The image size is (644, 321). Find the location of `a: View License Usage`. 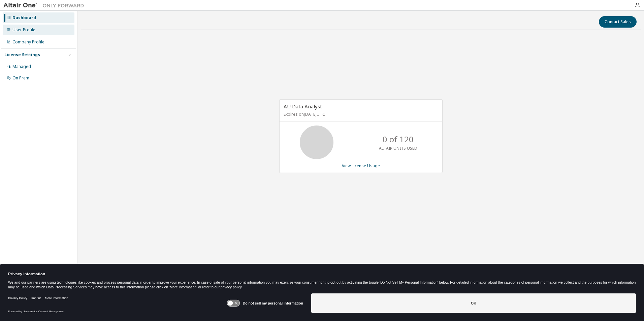

a: View License Usage is located at coordinates (361, 165).